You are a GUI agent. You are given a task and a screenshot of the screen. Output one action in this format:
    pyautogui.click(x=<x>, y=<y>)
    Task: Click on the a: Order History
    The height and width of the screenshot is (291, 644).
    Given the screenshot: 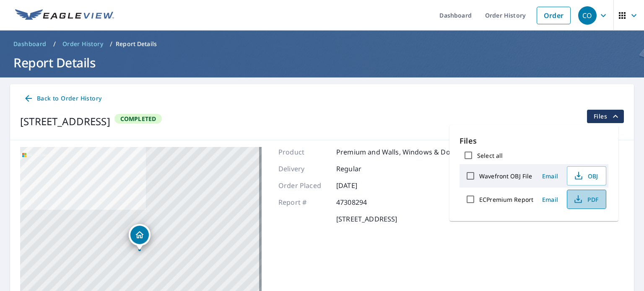 What is the action you would take?
    pyautogui.click(x=82, y=44)
    